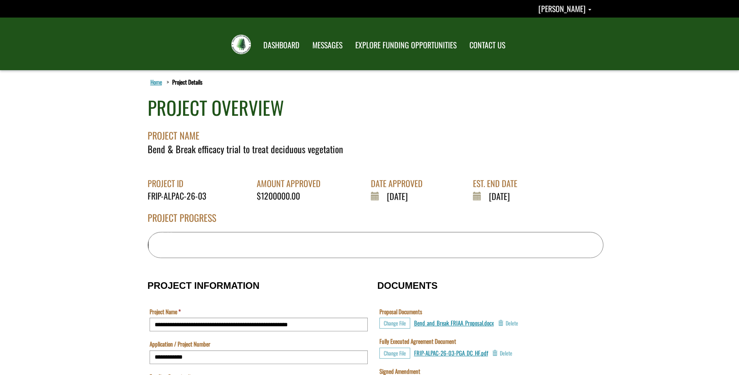  I want to click on div: DATE APPROVED, so click(400, 183).